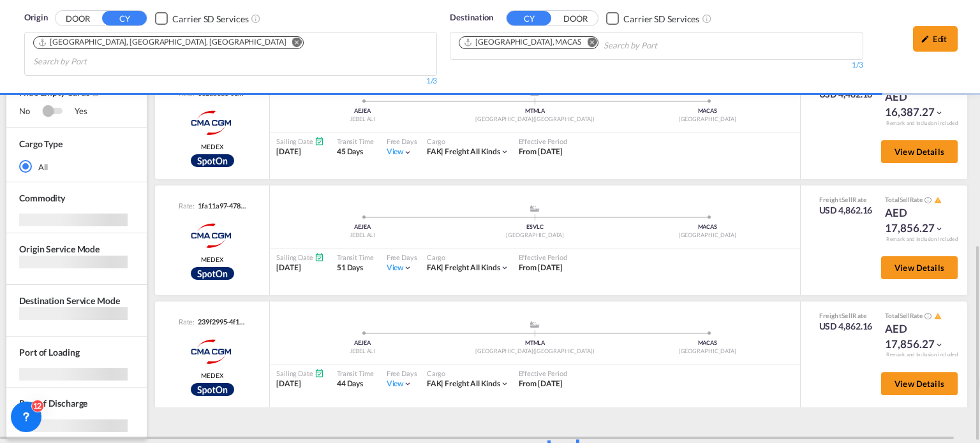 The image size is (980, 443). I want to click on span: Destination Service Mode, so click(69, 300).